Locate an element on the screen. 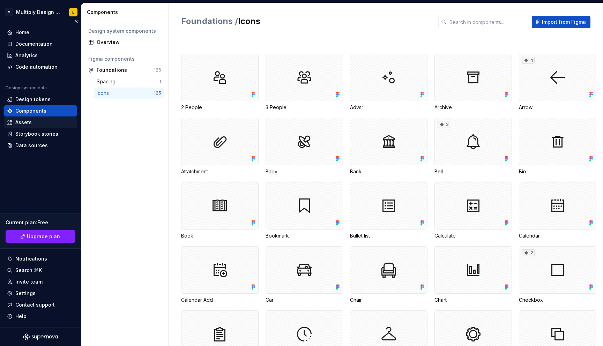  a: Analytics is located at coordinates (41, 56).